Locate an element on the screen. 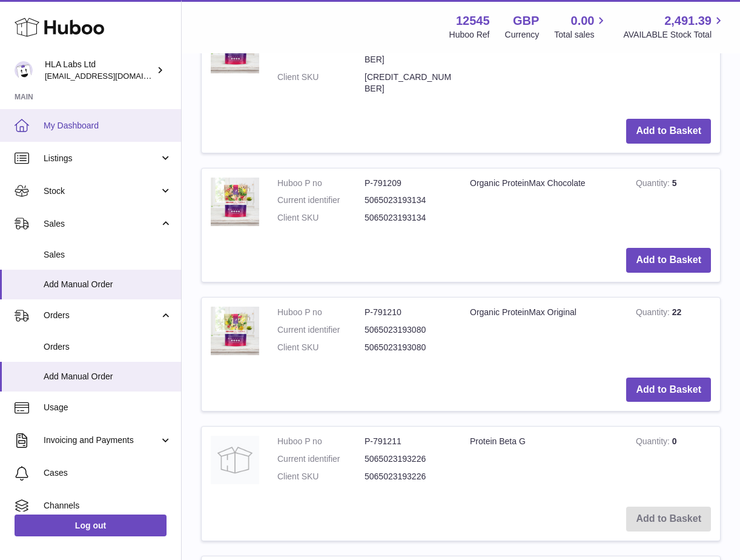 The image size is (740, 560). td: Organic ProteinMax Chocolate is located at coordinates (544, 204).